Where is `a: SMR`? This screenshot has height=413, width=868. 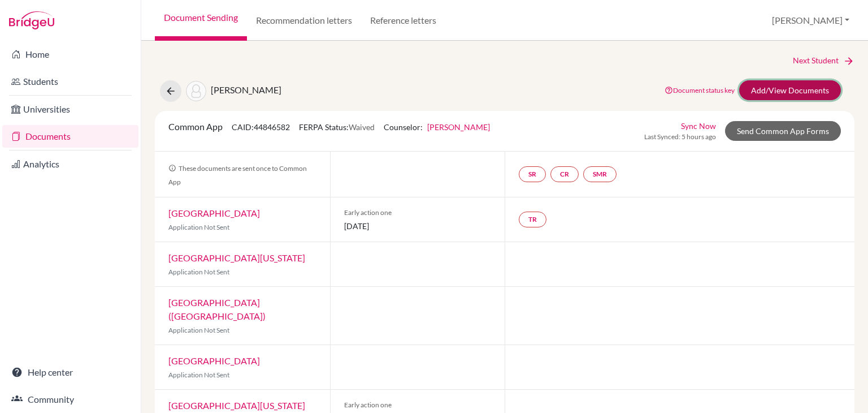 a: SMR is located at coordinates (599, 174).